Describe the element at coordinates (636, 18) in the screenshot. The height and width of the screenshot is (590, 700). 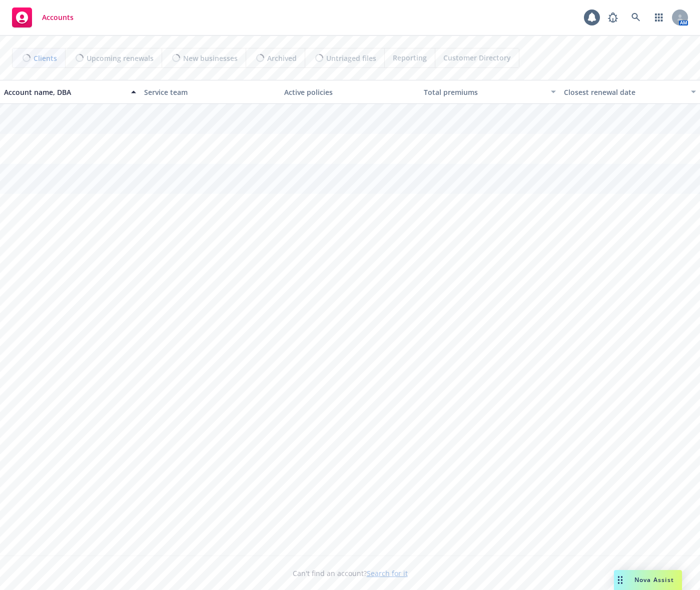
I see `a: Search` at that location.